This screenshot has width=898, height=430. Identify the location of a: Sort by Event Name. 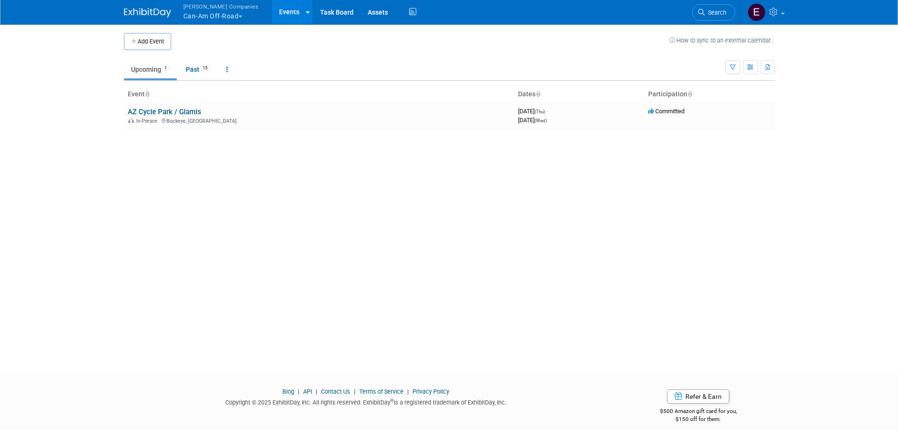
(147, 94).